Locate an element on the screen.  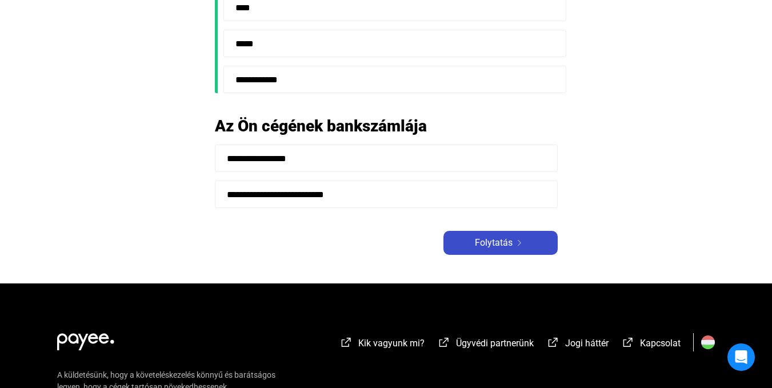
a: external-link-whiteKik vagyunk mi? is located at coordinates (382, 345).